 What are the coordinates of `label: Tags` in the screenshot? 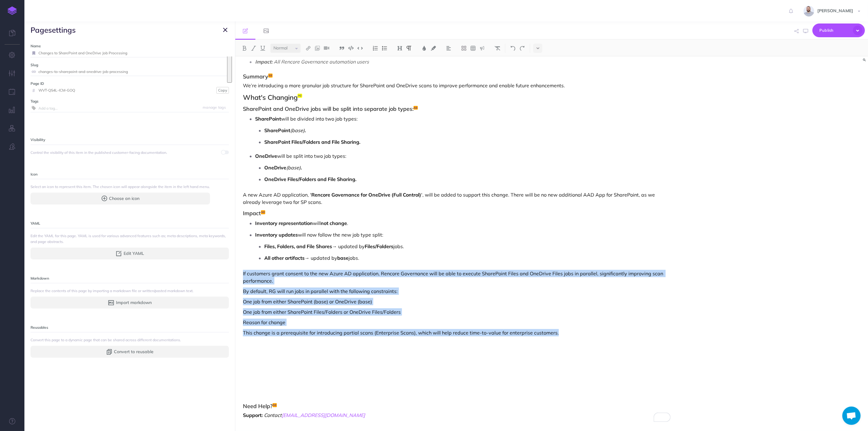 It's located at (130, 101).